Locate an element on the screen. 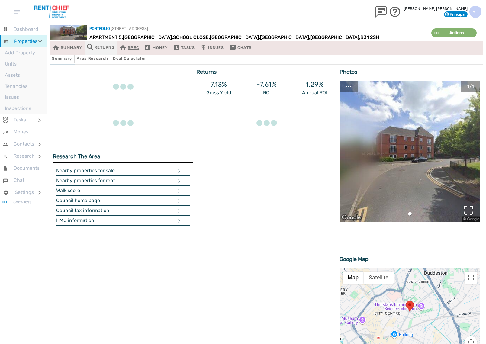 The height and width of the screenshot is (344, 486). span: Portfolio is located at coordinates (100, 28).